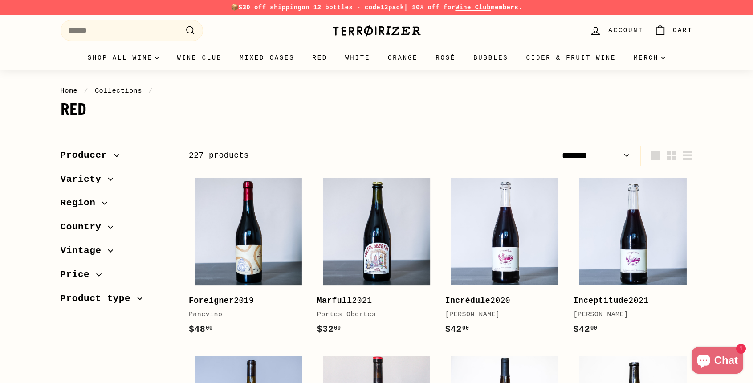 This screenshot has height=383, width=753. Describe the element at coordinates (87, 155) in the screenshot. I see `span: Producer` at that location.